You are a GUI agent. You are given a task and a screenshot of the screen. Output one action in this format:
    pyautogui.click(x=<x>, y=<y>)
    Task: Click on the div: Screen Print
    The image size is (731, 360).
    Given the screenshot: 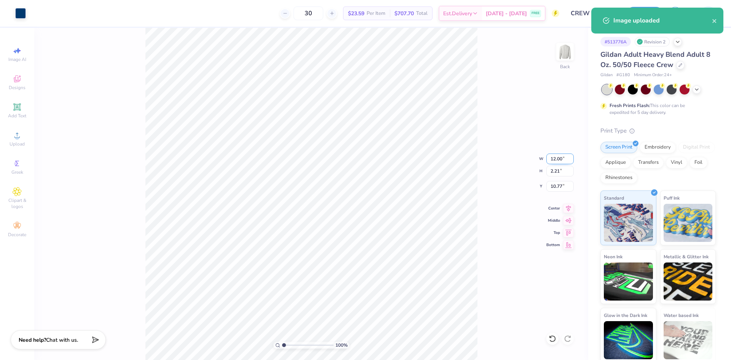 What is the action you would take?
    pyautogui.click(x=619, y=147)
    